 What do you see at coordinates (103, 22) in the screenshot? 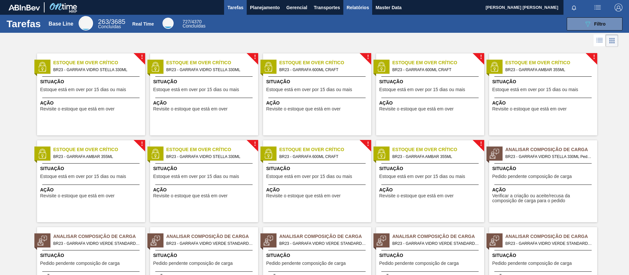
I see `span: 263` at bounding box center [103, 22].